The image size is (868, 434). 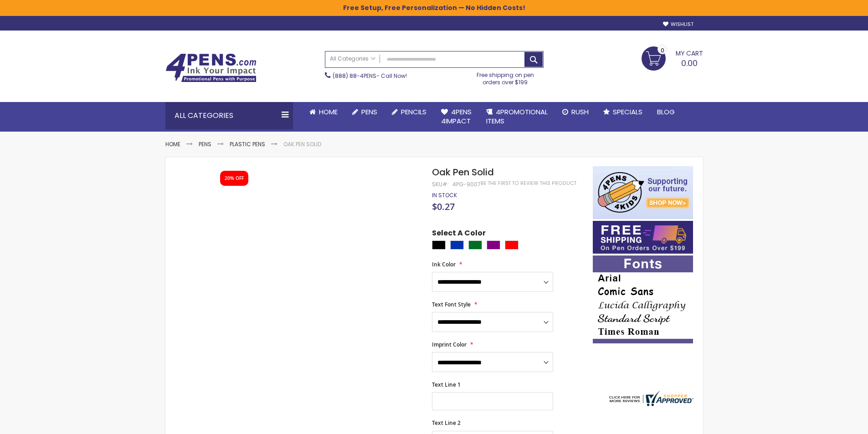 I want to click on a: 4Pens4impact, so click(x=456, y=117).